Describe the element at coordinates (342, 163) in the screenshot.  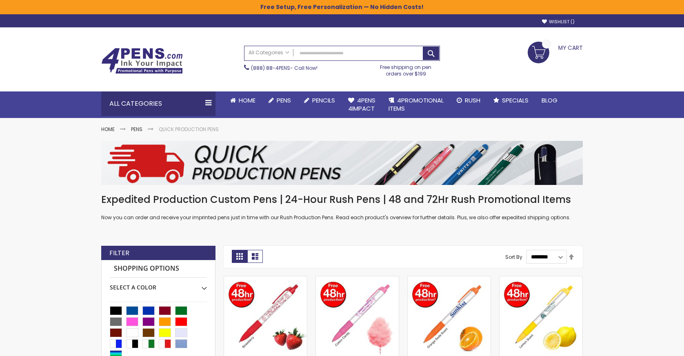
I see `img: Quick Production Pens` at that location.